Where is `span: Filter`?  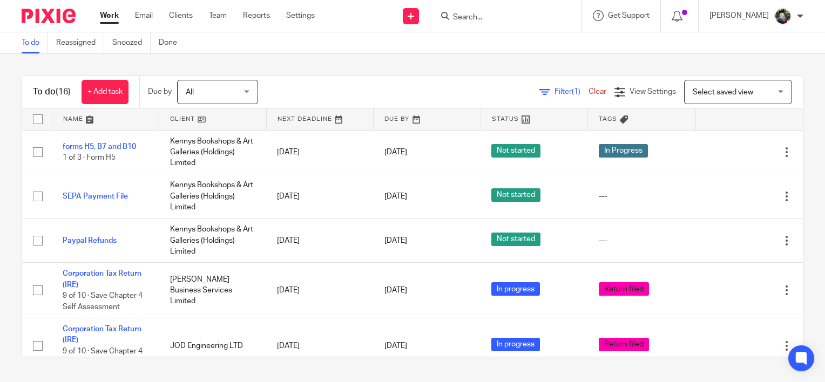
span: Filter is located at coordinates (571, 92).